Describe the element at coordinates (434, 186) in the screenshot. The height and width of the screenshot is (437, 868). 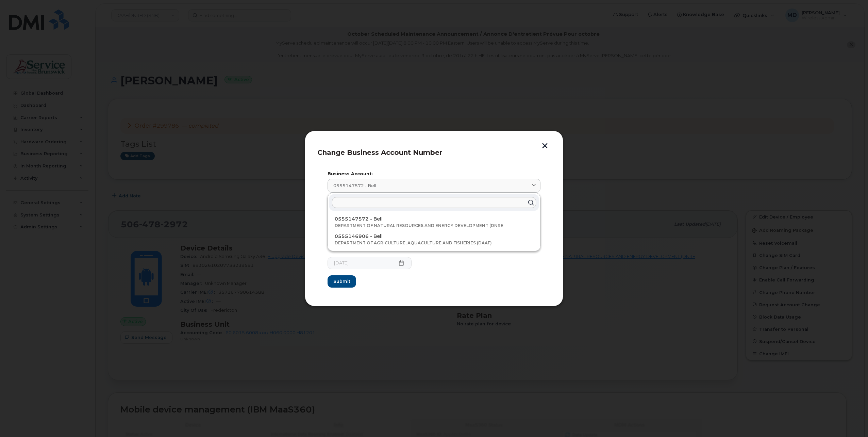
I see `a: 0555147572 - Bell` at that location.